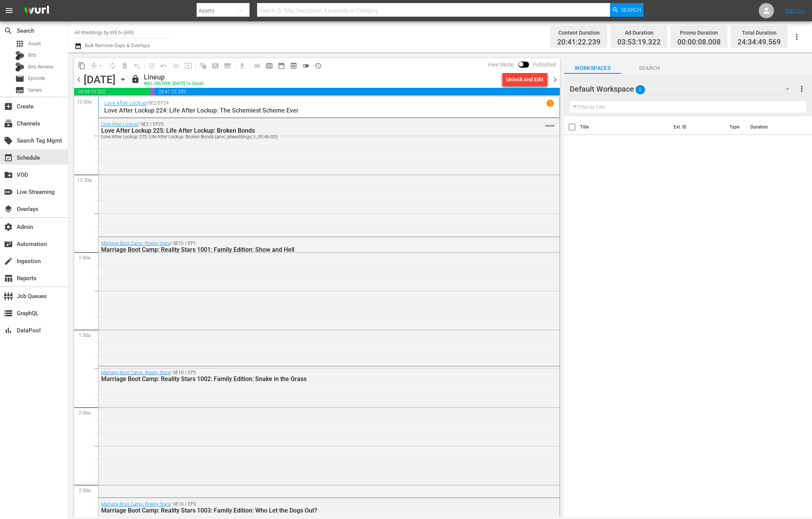 This screenshot has height=519, width=812. Describe the element at coordinates (735, 127) in the screenshot. I see `th: Type` at that location.